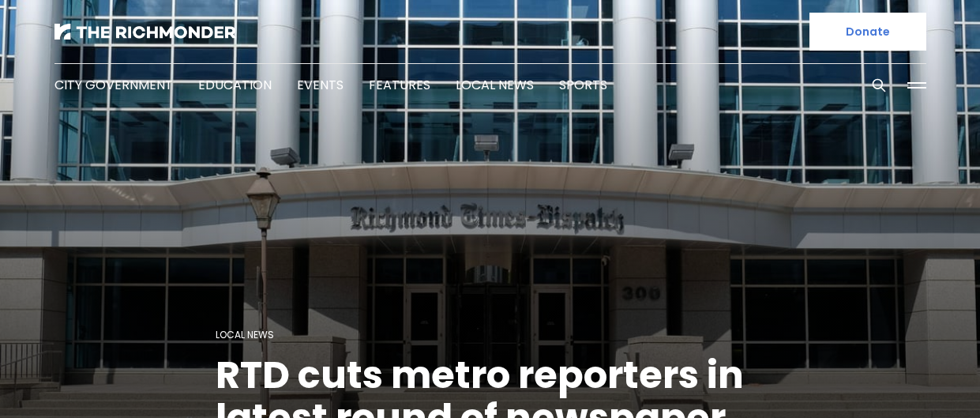 This screenshot has width=980, height=418. What do you see at coordinates (583, 84) in the screenshot?
I see `a: Sports` at bounding box center [583, 84].